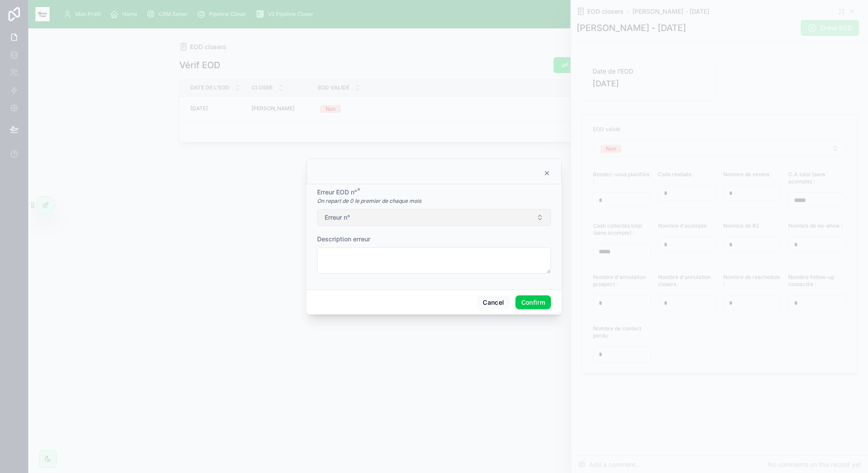 The height and width of the screenshot is (473, 868). I want to click on button: Select Button, so click(434, 217).